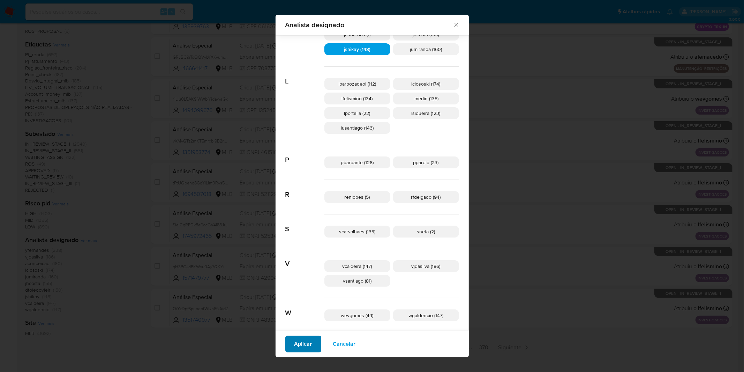 The width and height of the screenshot is (744, 372). Describe the element at coordinates (357, 281) in the screenshot. I see `div: vsantiago (81)` at that location.